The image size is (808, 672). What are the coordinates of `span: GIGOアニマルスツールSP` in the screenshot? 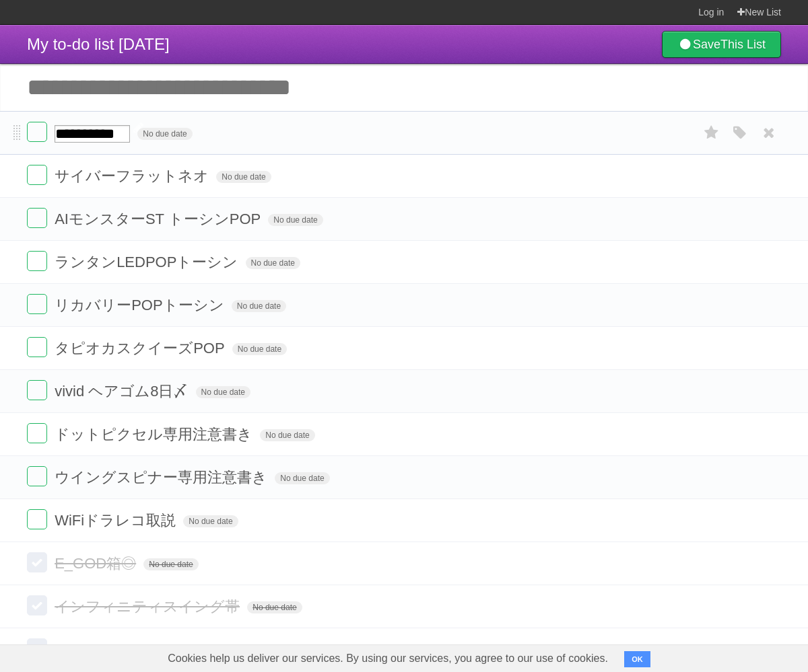 It's located at (147, 650).